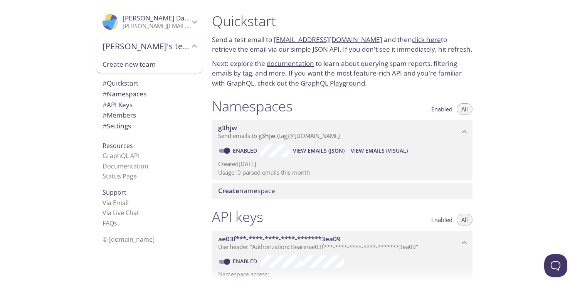 Image resolution: width=575 pixels, height=281 pixels. I want to click on span: namespace, so click(247, 190).